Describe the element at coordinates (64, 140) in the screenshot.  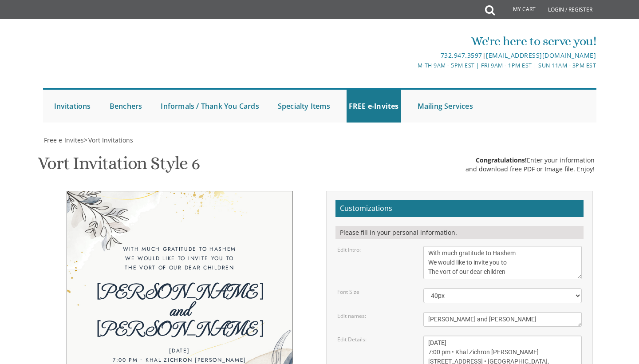
I see `a: Free e-Invites` at that location.